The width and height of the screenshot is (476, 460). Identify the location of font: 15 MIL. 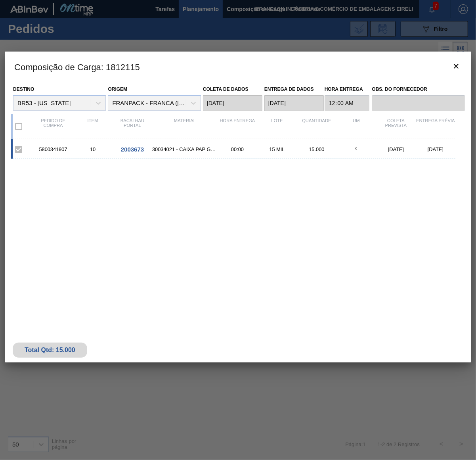
(277, 149).